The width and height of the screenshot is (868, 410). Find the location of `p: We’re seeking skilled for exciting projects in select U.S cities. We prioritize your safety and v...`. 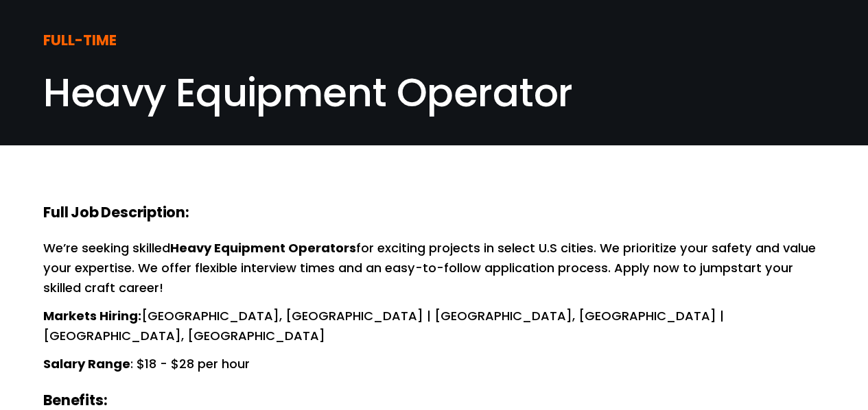

p: We’re seeking skilled for exciting projects in select U.S cities. We prioritize your safety and v... is located at coordinates (434, 268).